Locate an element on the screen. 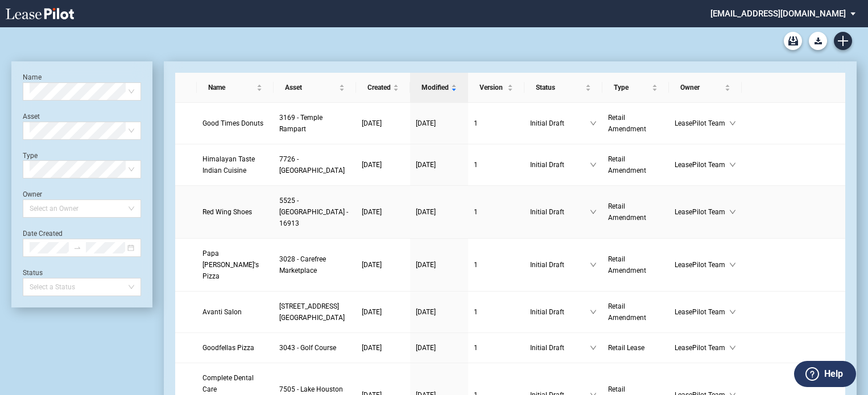 This screenshot has width=868, height=395. th: Name is located at coordinates (235, 88).